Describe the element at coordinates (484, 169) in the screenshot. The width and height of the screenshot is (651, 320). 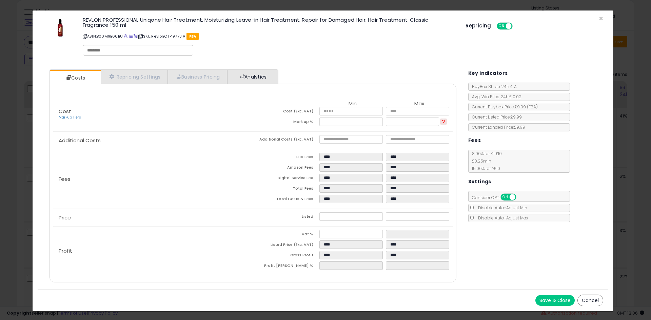
I see `span: 15.00 % for > £10` at that location.